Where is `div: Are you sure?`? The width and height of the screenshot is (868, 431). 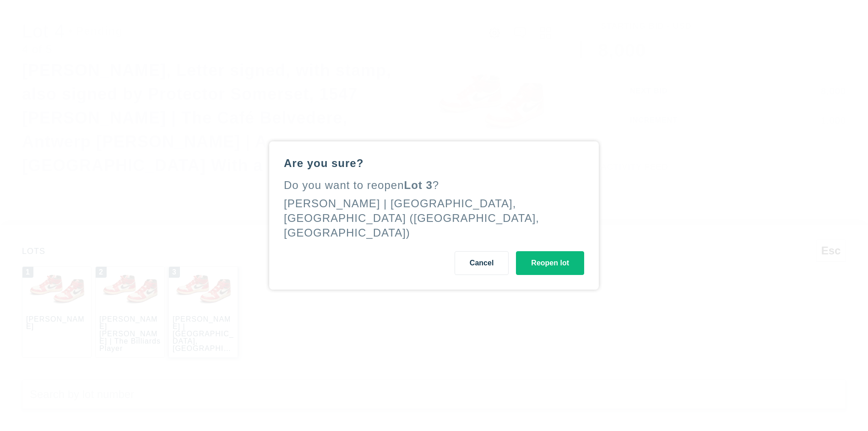
div: Are you sure? is located at coordinates (434, 163).